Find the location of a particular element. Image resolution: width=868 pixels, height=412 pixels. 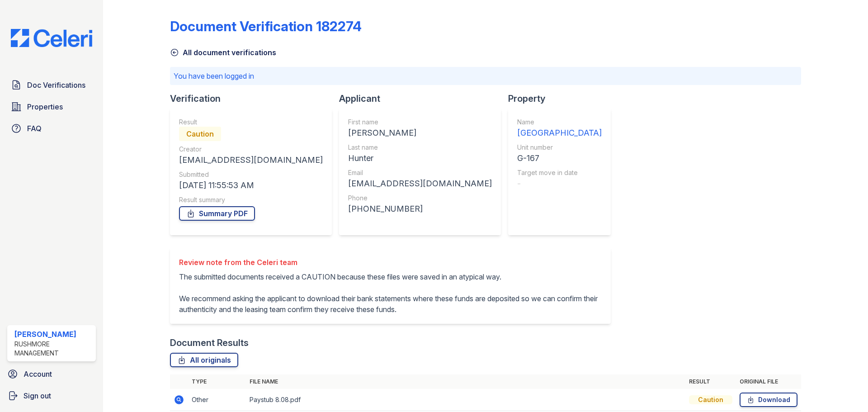

a: Summary PDF is located at coordinates (217, 213).